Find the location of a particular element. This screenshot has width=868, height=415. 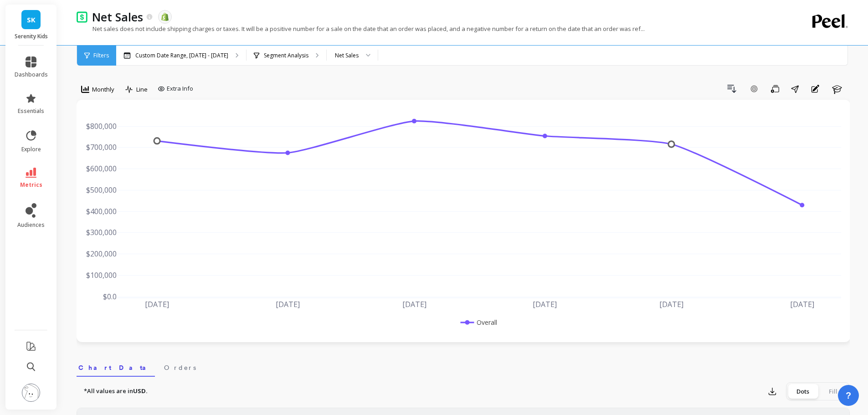

img: profile picture is located at coordinates (31, 393).